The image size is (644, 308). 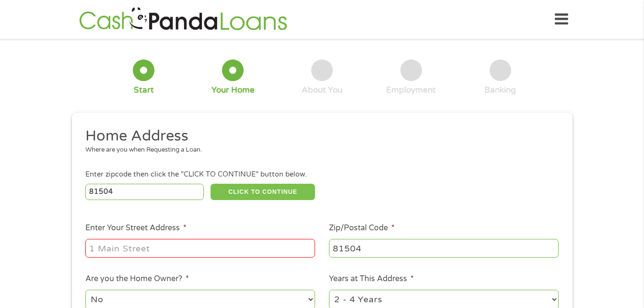 What do you see at coordinates (135, 228) in the screenshot?
I see `label: Enter Your Street Address` at bounding box center [135, 228].